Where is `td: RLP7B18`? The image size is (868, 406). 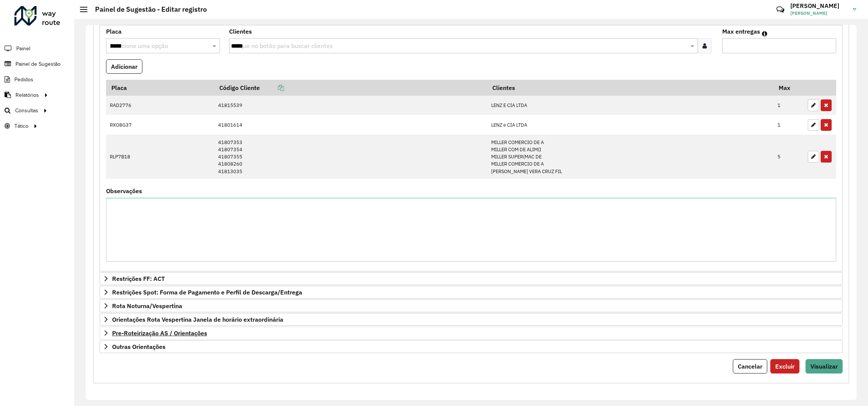
td: RLP7B18 is located at coordinates (160, 157).